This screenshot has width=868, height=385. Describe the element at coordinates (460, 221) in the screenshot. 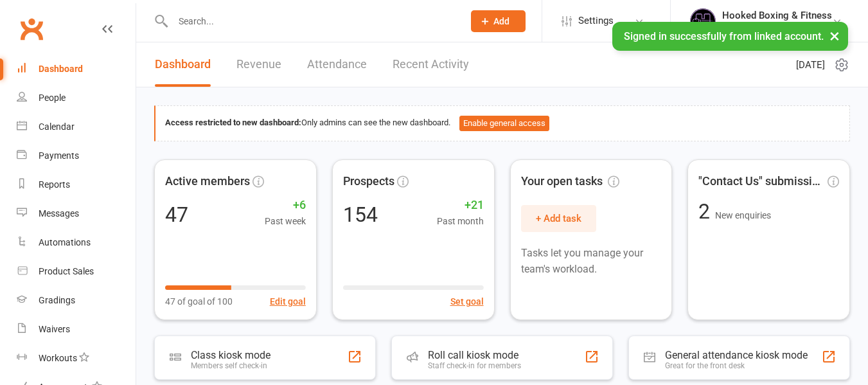

I see `span: Past month` at that location.